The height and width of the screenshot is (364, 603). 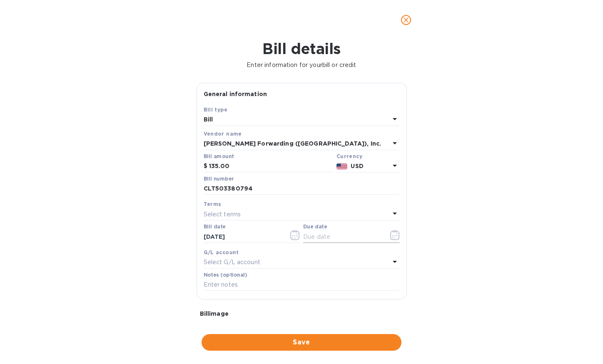 I want to click on label: Due date, so click(x=315, y=227).